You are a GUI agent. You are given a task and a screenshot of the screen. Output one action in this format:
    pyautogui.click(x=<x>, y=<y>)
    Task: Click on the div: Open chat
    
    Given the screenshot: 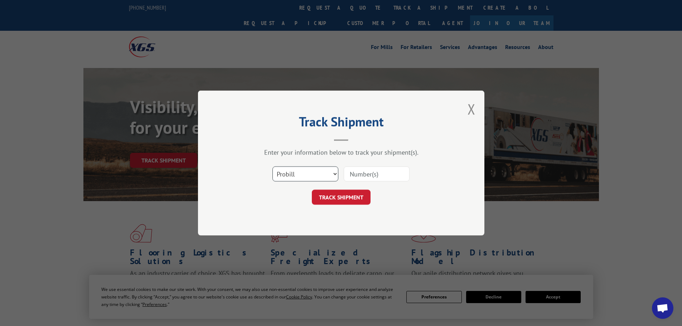 What is the action you would take?
    pyautogui.click(x=663, y=308)
    